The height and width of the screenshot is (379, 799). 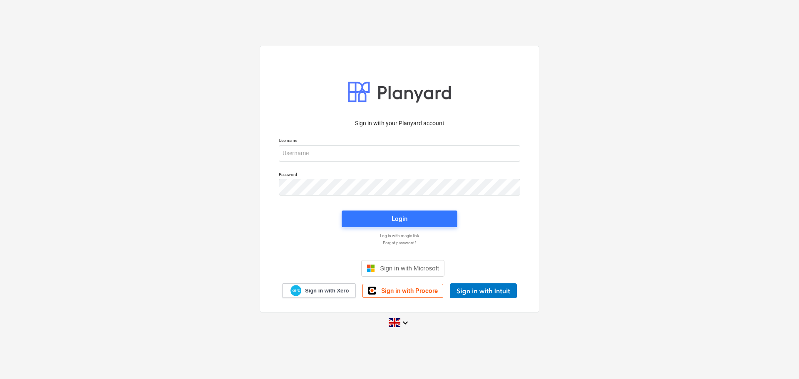 What do you see at coordinates (406, 323) in the screenshot?
I see `i: keyboard_arrow_down` at bounding box center [406, 323].